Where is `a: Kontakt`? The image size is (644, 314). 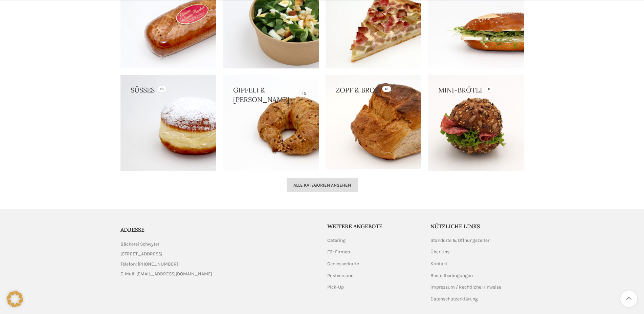 a: Kontakt is located at coordinates (439, 264).